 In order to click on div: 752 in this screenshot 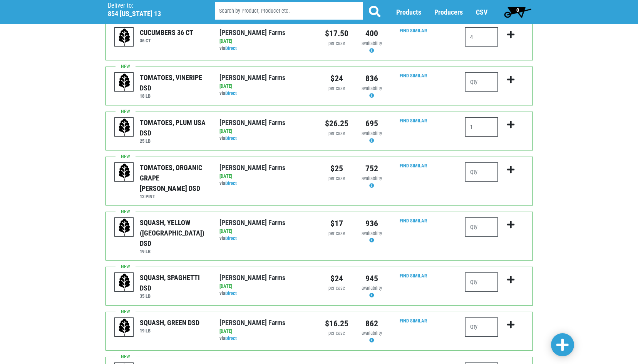, I will do `click(372, 169)`.